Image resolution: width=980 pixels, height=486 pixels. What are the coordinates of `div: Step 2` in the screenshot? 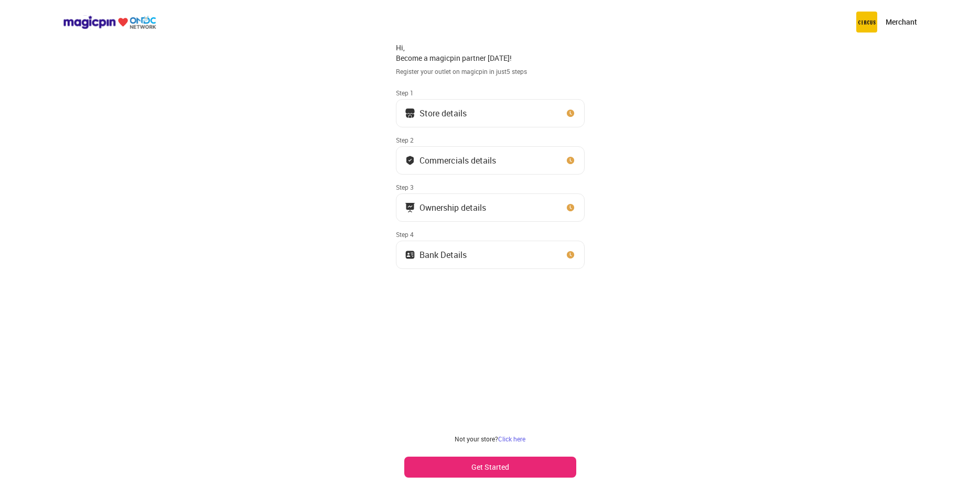 It's located at (490, 140).